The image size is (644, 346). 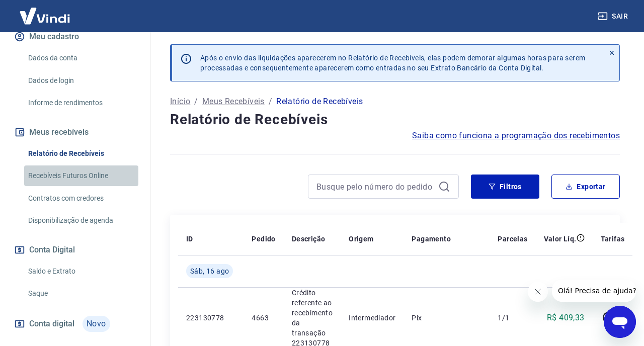 I want to click on p: Pix, so click(x=446, y=318).